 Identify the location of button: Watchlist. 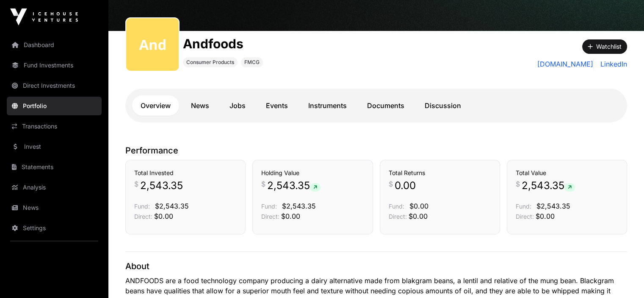
(605, 46).